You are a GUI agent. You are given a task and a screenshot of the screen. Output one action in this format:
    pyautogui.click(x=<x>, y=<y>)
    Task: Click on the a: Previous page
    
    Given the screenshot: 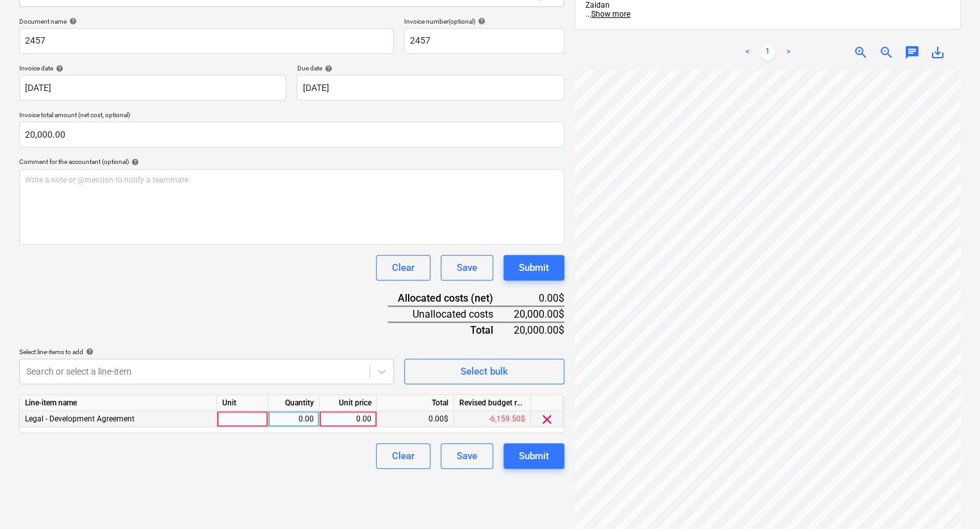 What is the action you would take?
    pyautogui.click(x=747, y=53)
    